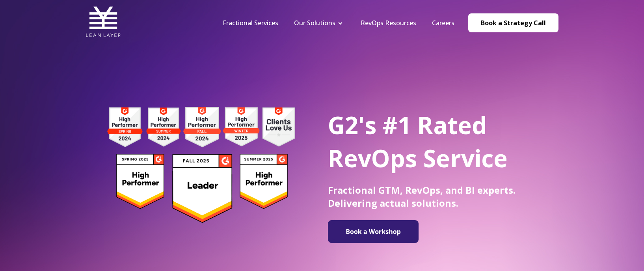 Image resolution: width=644 pixels, height=271 pixels. What do you see at coordinates (314, 23) in the screenshot?
I see `a: Our Solutions` at bounding box center [314, 23].